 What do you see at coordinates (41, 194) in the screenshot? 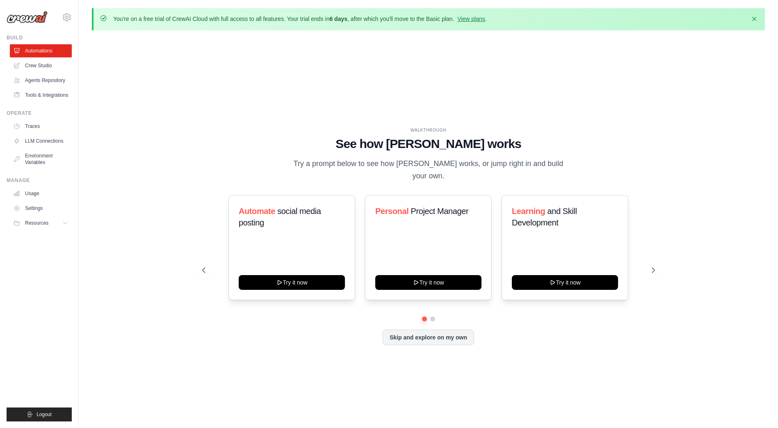
I see `a: Usage` at bounding box center [41, 194].